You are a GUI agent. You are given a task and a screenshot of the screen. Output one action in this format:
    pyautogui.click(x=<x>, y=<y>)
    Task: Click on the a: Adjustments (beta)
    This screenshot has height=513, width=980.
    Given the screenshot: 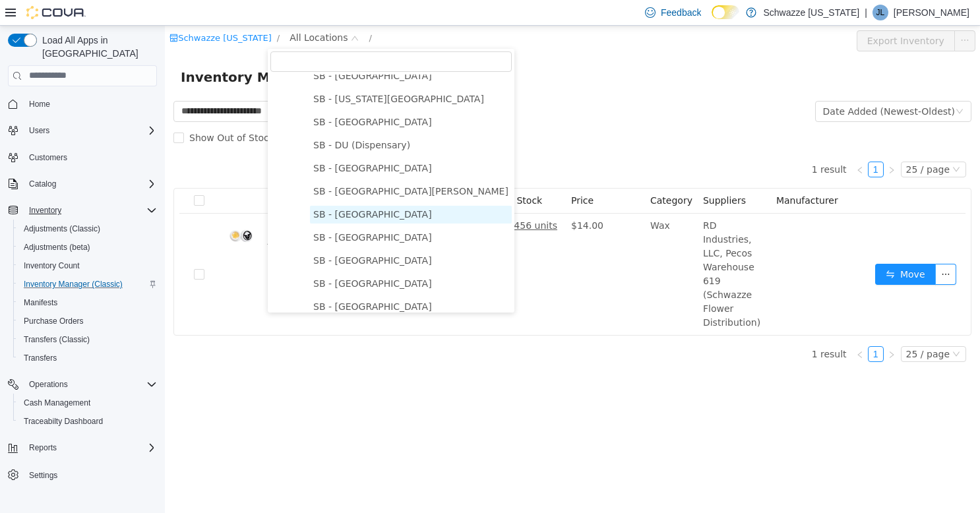 What is the action you would take?
    pyautogui.click(x=57, y=247)
    